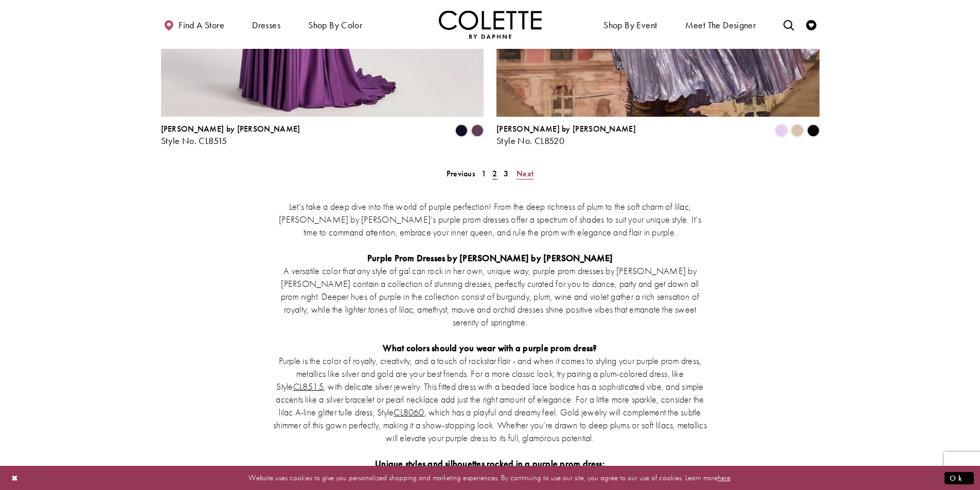  Describe the element at coordinates (495, 173) in the screenshot. I see `span: Current page` at that location.